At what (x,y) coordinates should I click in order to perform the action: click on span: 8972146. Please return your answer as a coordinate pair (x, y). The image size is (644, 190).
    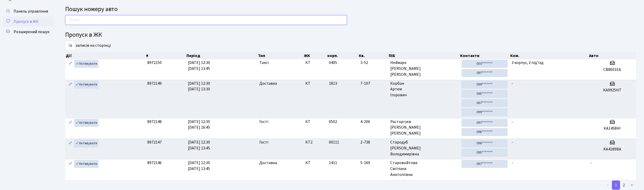
    Looking at the image, I should click on (155, 163).